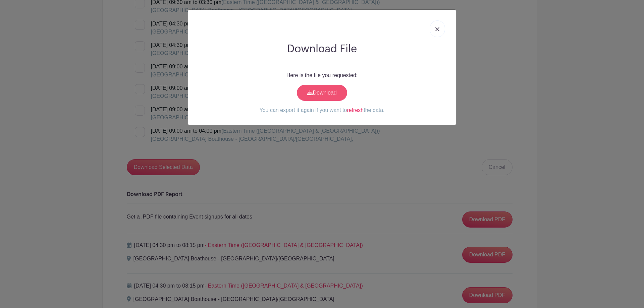 Image resolution: width=644 pixels, height=308 pixels. I want to click on a: Download, so click(322, 93).